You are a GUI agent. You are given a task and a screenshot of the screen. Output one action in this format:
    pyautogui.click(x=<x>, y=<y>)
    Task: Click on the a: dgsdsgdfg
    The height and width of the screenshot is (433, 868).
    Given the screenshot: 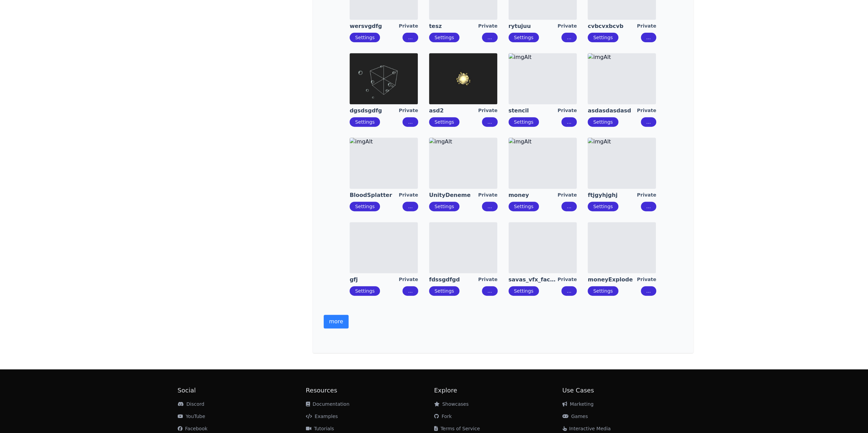 What is the action you would take?
    pyautogui.click(x=374, y=111)
    